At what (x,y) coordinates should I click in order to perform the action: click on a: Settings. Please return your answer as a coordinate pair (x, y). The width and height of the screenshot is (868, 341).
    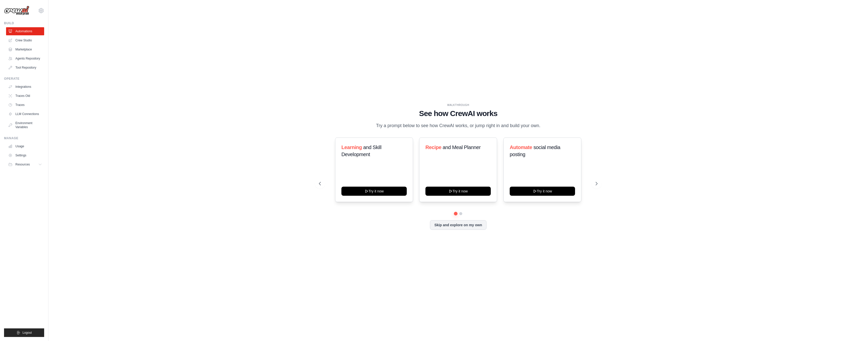
    Looking at the image, I should click on (25, 155).